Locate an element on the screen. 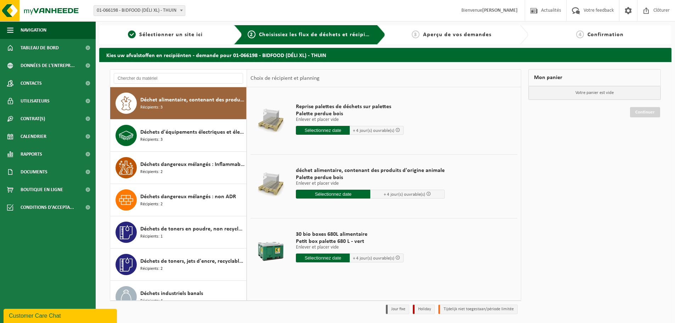  span: Déchets dangereux mélangés : non ADR is located at coordinates (188, 197).